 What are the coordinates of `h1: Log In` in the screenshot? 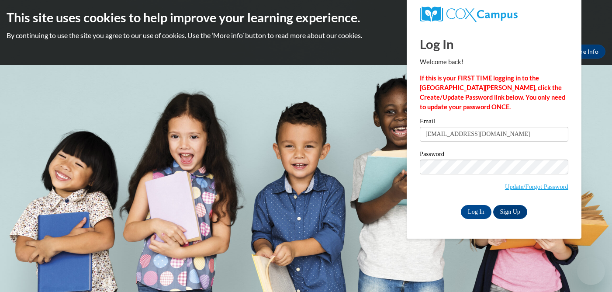 It's located at (494, 44).